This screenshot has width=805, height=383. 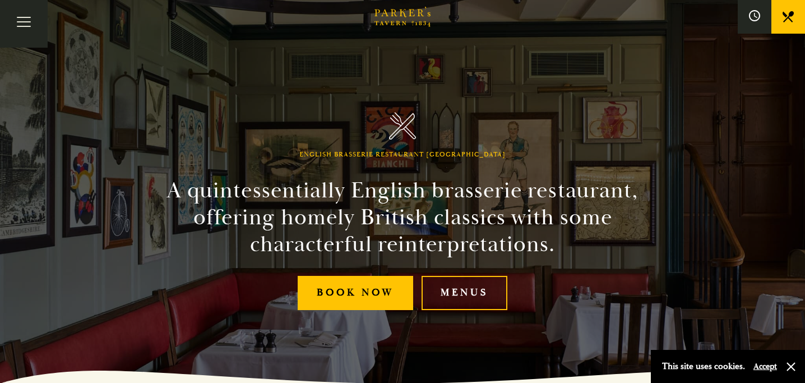 I want to click on button: Accept, so click(x=766, y=366).